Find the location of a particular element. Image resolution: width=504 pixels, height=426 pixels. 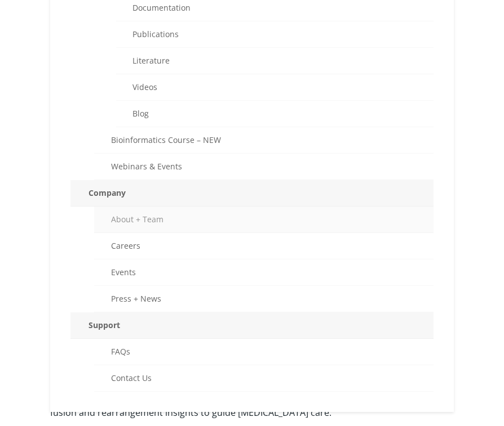

a: Contact Us is located at coordinates (264, 379).